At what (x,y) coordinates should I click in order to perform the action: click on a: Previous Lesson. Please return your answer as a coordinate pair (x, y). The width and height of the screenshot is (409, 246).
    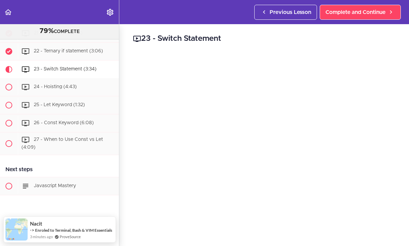
    Looking at the image, I should click on (285, 12).